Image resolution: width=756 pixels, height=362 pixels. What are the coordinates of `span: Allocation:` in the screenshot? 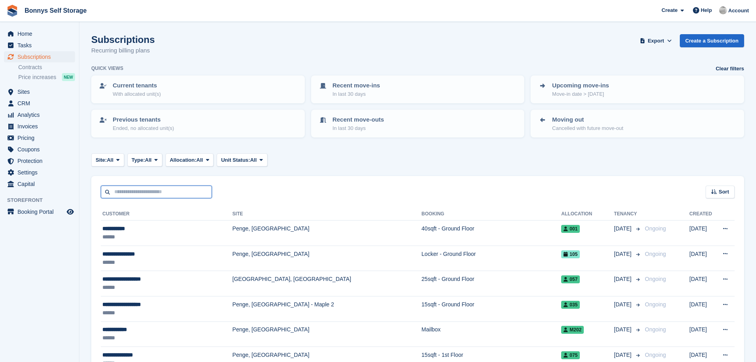 It's located at (183, 160).